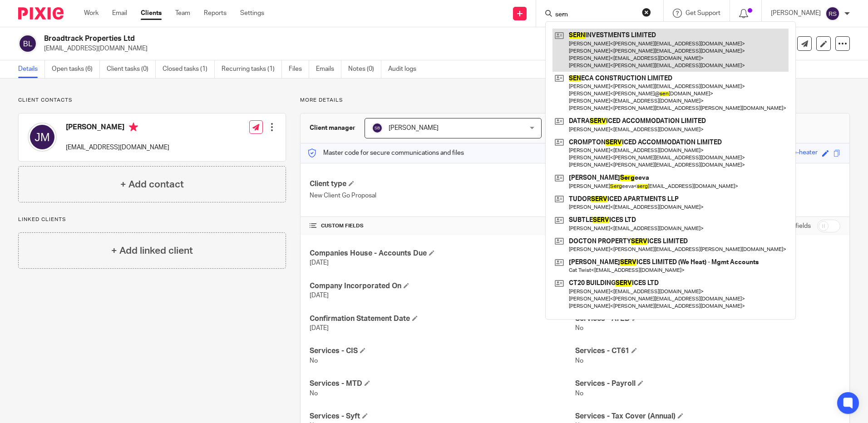 The height and width of the screenshot is (423, 868). Describe the element at coordinates (646, 12) in the screenshot. I see `button: Clear` at that location.